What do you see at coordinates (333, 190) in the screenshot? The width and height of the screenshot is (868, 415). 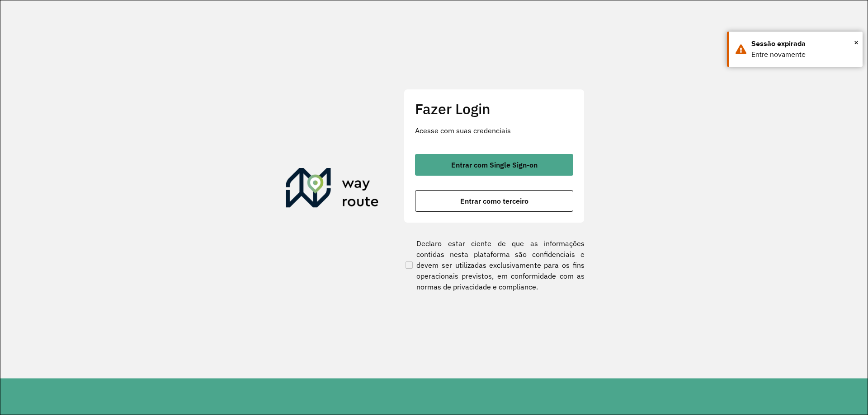 I see `img: Roteirizador AmbevTech` at bounding box center [333, 190].